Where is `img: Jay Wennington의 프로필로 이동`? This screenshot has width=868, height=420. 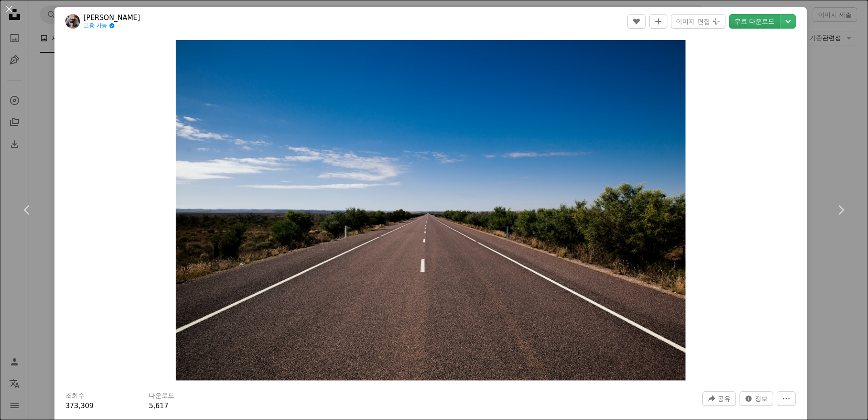
img: Jay Wennington의 프로필로 이동 is located at coordinates (73, 21).